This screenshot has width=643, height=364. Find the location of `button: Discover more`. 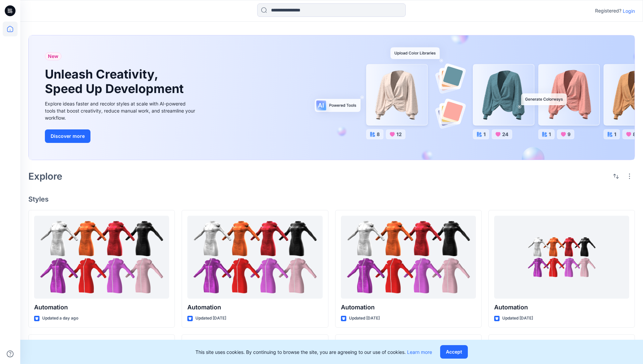

button: Discover more is located at coordinates (67, 136).